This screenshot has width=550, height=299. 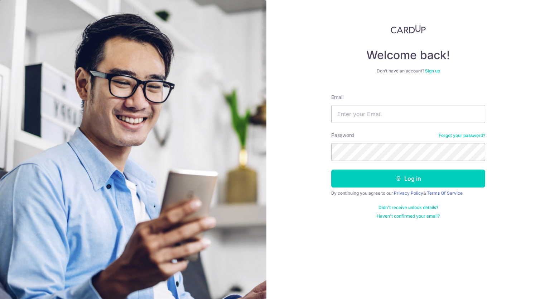 I want to click on a: Terms Of Service, so click(x=445, y=193).